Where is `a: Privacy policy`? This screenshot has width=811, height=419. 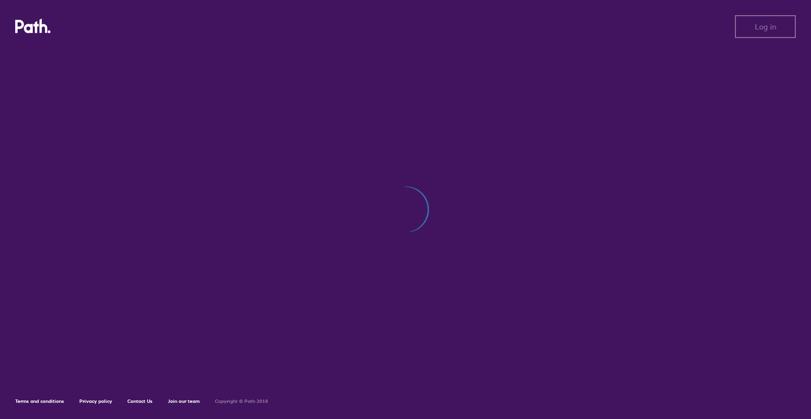 a: Privacy policy is located at coordinates (96, 401).